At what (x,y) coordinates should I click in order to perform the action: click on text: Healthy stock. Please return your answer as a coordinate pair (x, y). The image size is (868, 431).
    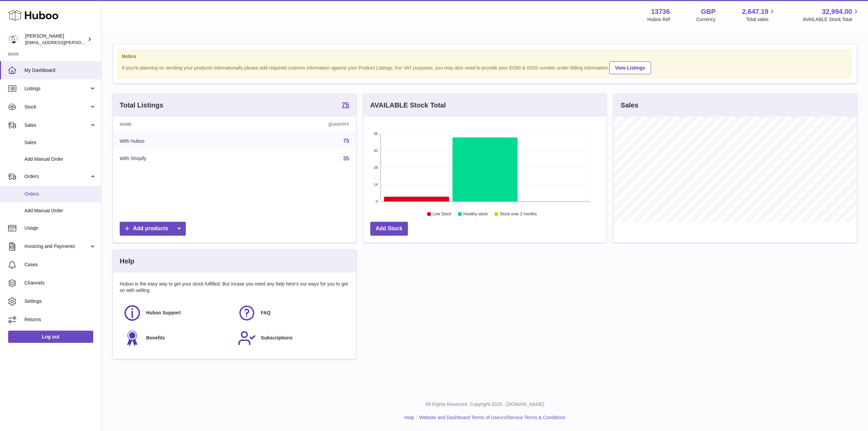
    Looking at the image, I should click on (475, 214).